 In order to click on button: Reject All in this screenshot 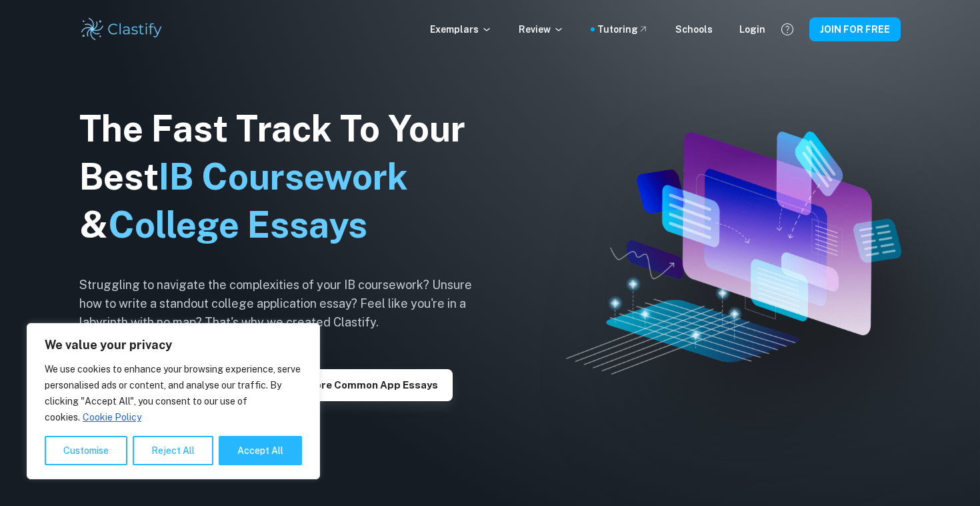, I will do `click(173, 451)`.